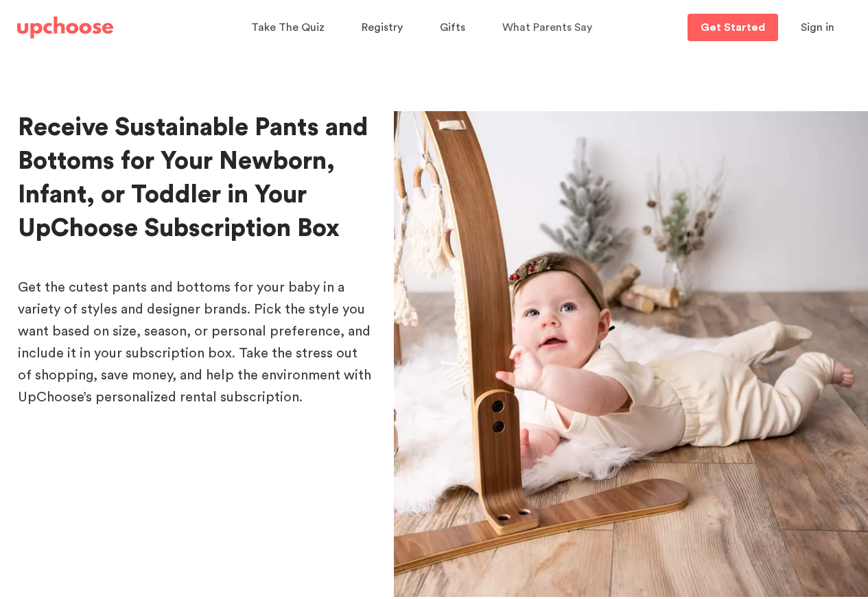 The height and width of the screenshot is (599, 868). I want to click on span: Sign in, so click(817, 27).